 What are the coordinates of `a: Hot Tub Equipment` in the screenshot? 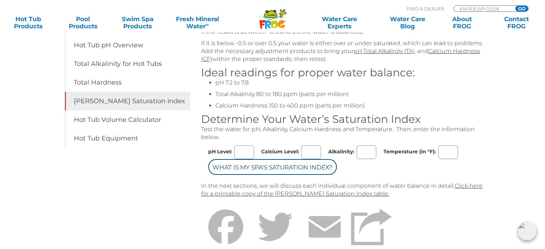 It's located at (127, 138).